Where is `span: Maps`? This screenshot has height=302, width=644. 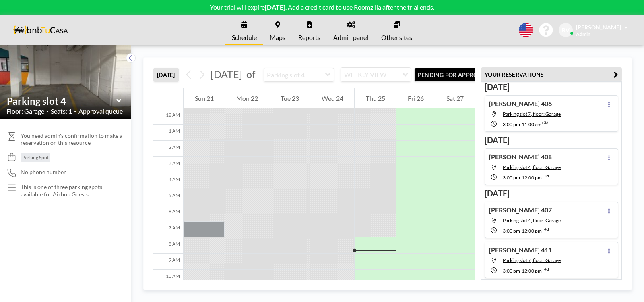 span: Maps is located at coordinates (277, 37).